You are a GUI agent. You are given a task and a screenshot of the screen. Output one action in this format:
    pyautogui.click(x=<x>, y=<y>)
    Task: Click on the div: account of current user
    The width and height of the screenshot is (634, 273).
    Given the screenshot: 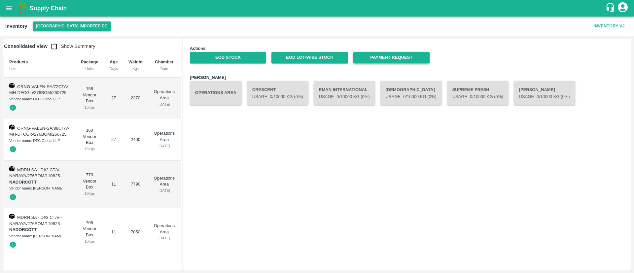 What is the action you would take?
    pyautogui.click(x=623, y=8)
    